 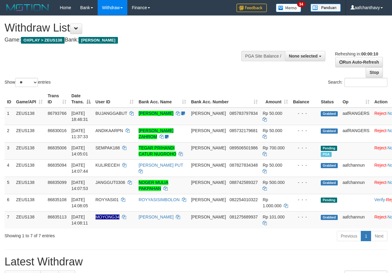 What do you see at coordinates (366, 236) in the screenshot?
I see `a: 1` at bounding box center [366, 236].